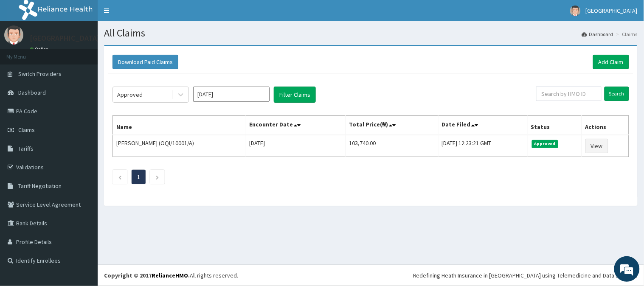  I want to click on input: Search, so click(617, 94).